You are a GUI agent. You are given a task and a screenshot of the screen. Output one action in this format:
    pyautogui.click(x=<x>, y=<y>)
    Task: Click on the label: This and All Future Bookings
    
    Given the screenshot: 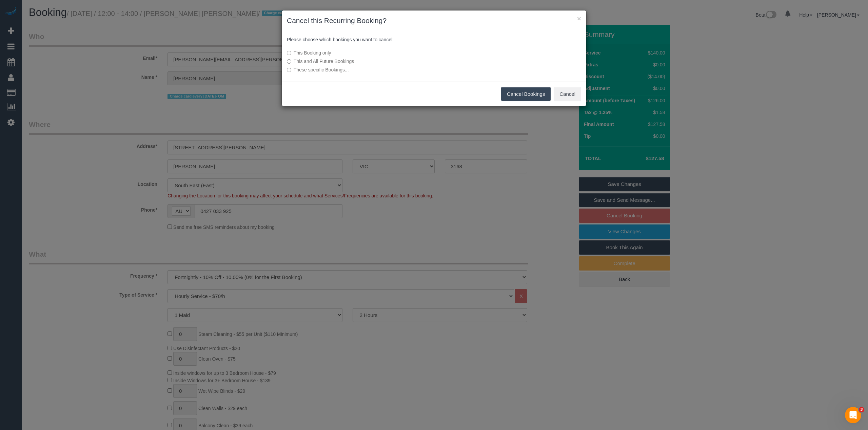 What is the action you would take?
    pyautogui.click(x=383, y=62)
    